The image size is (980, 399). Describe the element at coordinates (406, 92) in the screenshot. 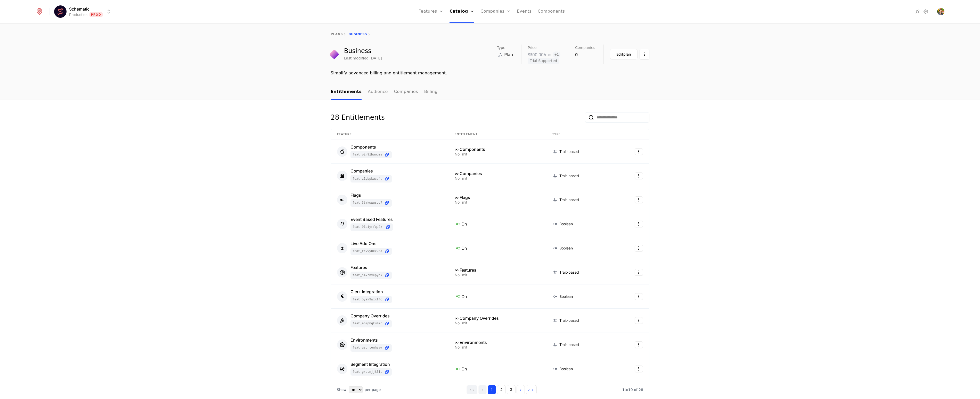

I see `a: Companies` at that location.